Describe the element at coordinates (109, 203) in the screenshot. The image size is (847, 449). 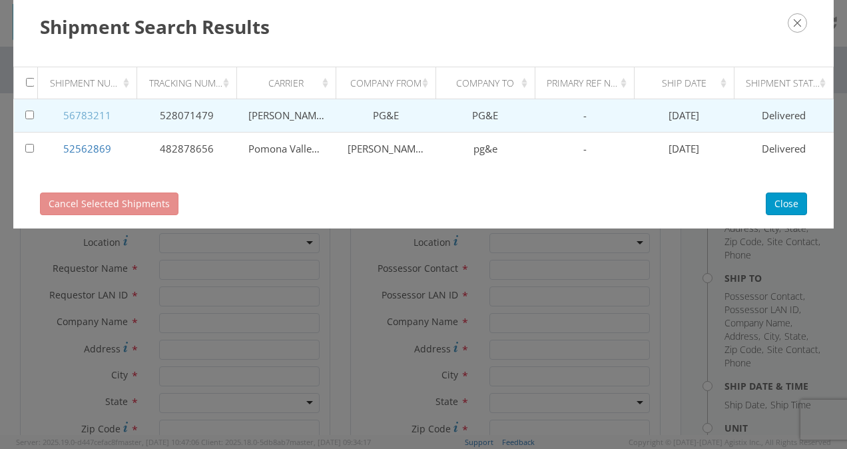
I see `span: Cancel Selected Shipments` at that location.